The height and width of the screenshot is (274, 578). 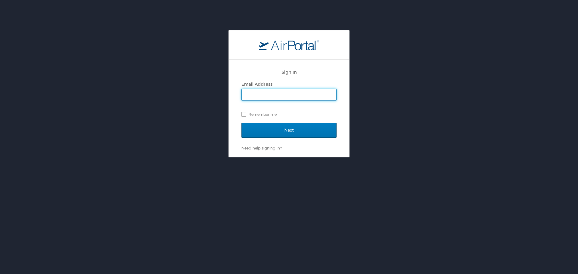 I want to click on a: Need help signing in?, so click(x=261, y=148).